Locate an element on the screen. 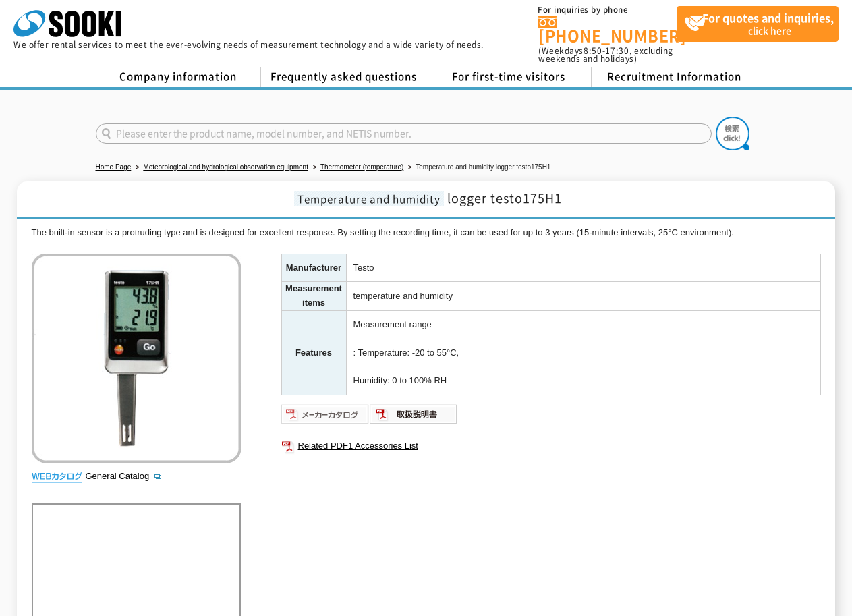  font: Frequently asked questions is located at coordinates (343, 76).